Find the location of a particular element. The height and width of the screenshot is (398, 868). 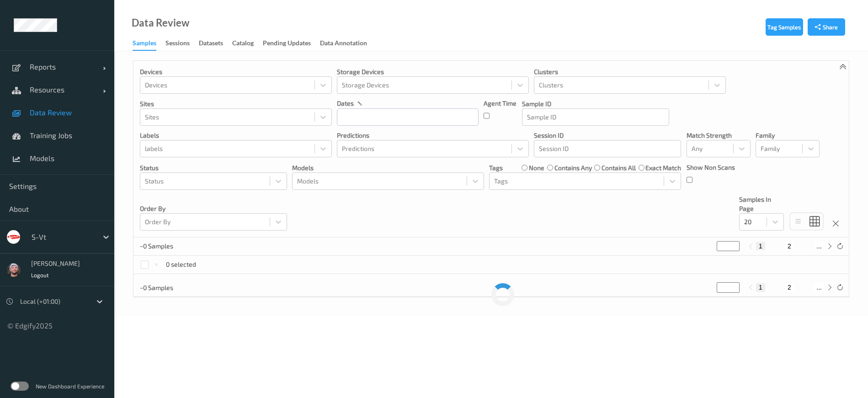

p: 0 selected is located at coordinates (181, 264).